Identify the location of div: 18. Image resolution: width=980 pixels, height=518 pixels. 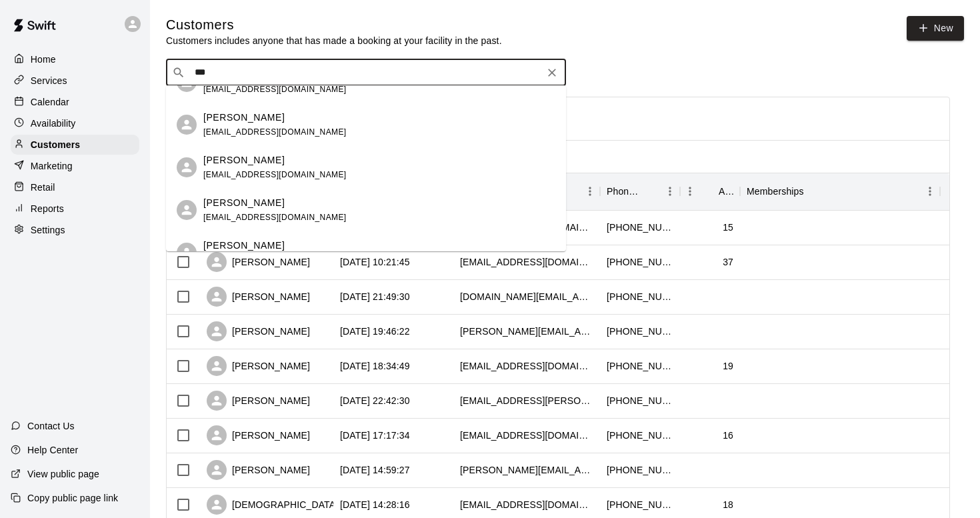
(728, 504).